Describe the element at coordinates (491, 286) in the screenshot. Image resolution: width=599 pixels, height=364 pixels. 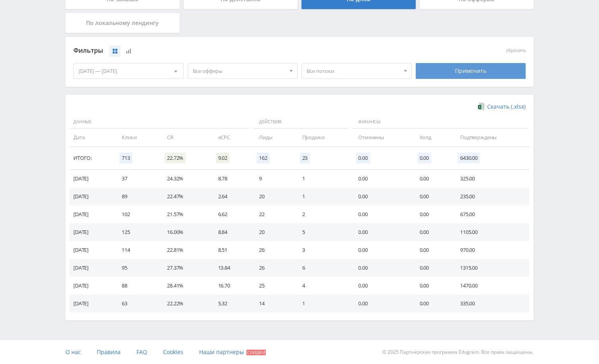
I see `td: 1470.00` at that location.